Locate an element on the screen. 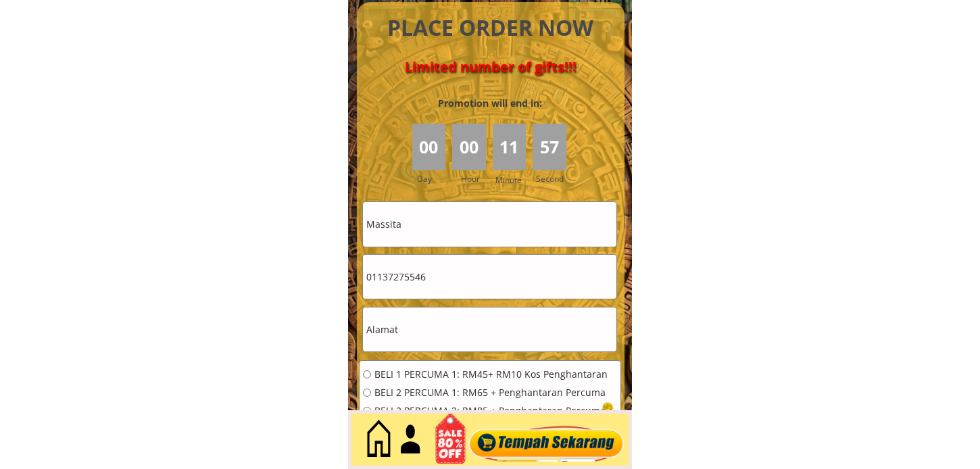  span: BELI 2 PERCUMA 1: RM65 + Penghantaran Percuma is located at coordinates (493, 393).